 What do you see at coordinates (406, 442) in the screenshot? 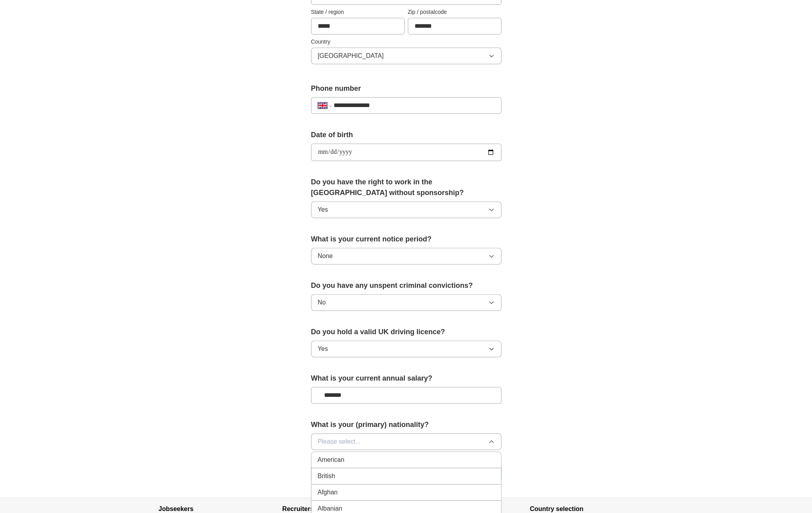
I see `button: Please select...` at bounding box center [406, 442].